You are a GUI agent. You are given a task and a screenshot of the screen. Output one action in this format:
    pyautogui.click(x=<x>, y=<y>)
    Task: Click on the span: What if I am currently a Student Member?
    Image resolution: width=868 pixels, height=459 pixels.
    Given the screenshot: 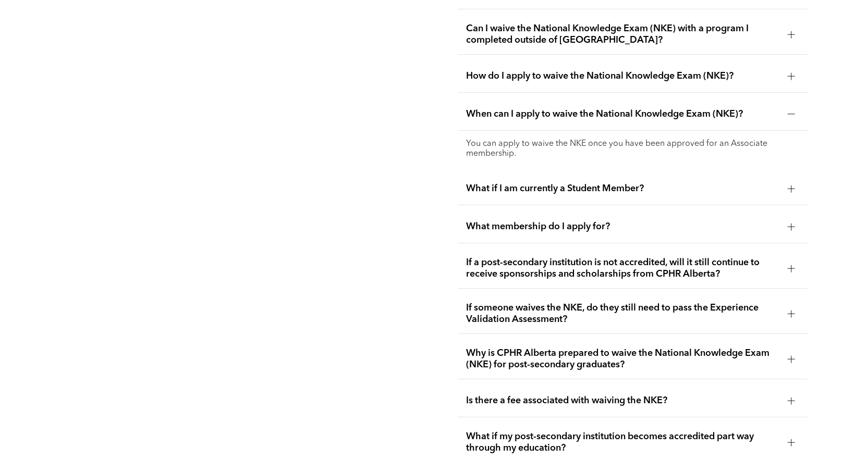 What is the action you would take?
    pyautogui.click(x=622, y=188)
    